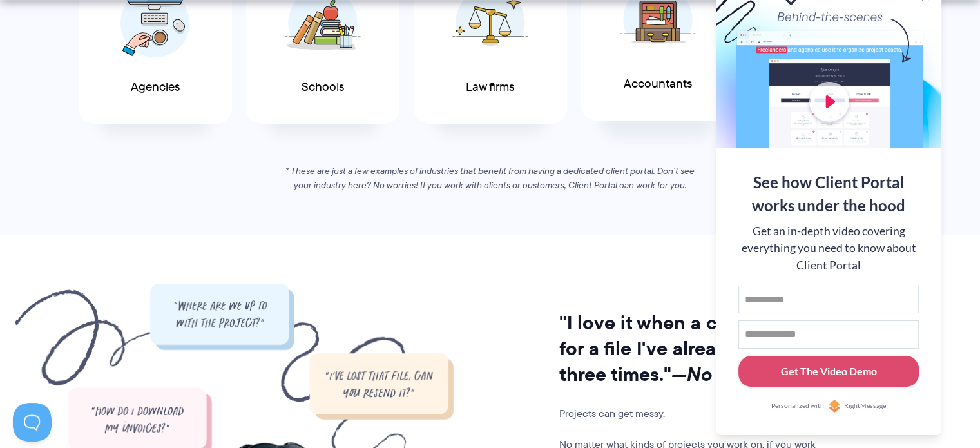 Image resolution: width=980 pixels, height=448 pixels. What do you see at coordinates (835, 406) in the screenshot?
I see `img: Personalized with RightMessage` at bounding box center [835, 406].